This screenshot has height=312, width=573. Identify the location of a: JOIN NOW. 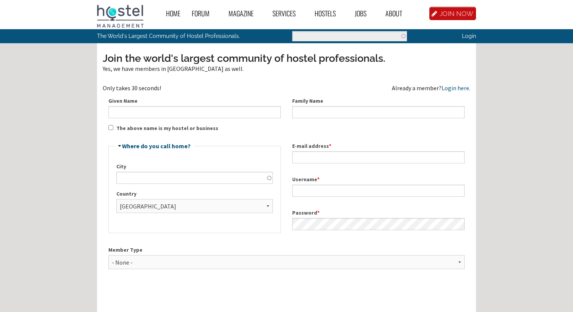
(452, 13).